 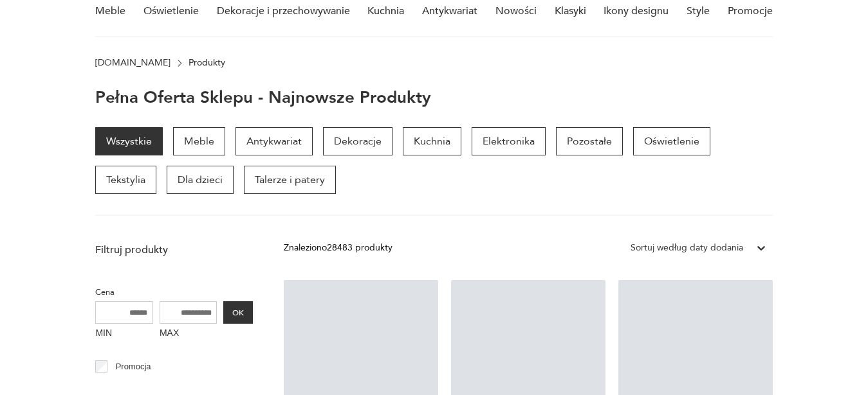 What do you see at coordinates (590, 141) in the screenshot?
I see `p: Pozostałe` at bounding box center [590, 141].